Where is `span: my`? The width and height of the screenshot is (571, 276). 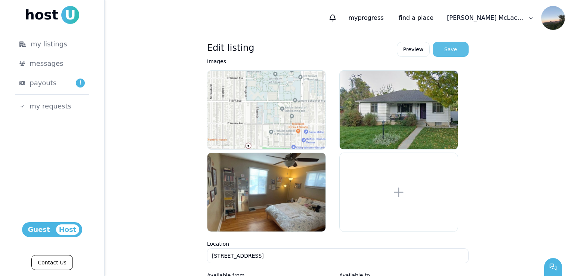
span: my is located at coordinates (353, 18).